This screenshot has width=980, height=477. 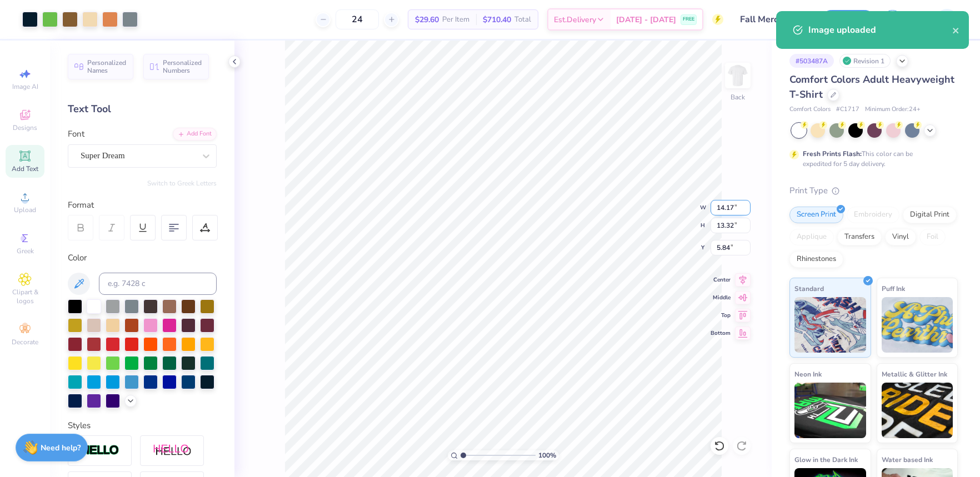 I want to click on span: Comfort Colors, so click(x=810, y=109).